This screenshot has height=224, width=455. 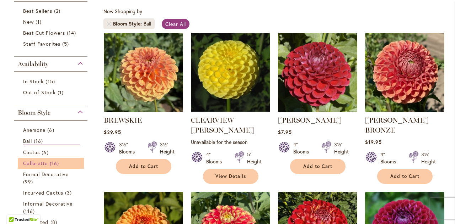 What do you see at coordinates (30, 211) in the screenshot?
I see `span: 116` at bounding box center [30, 211].